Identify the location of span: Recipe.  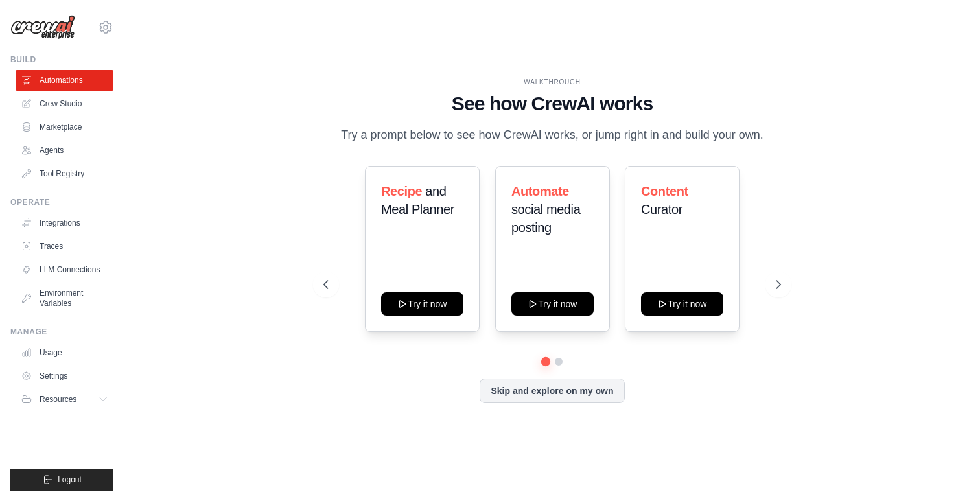
(401, 191).